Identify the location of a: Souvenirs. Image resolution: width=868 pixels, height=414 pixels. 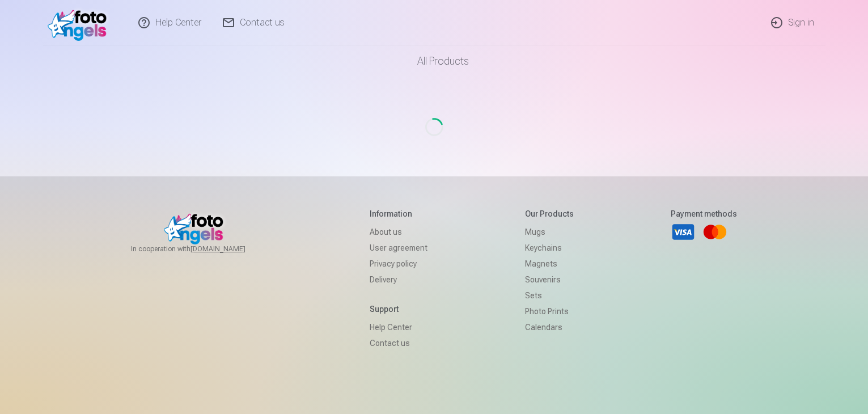
(549, 280).